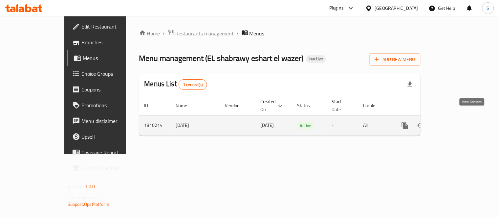  Describe the element at coordinates (428, 106) in the screenshot. I see `th: Actions` at that location.